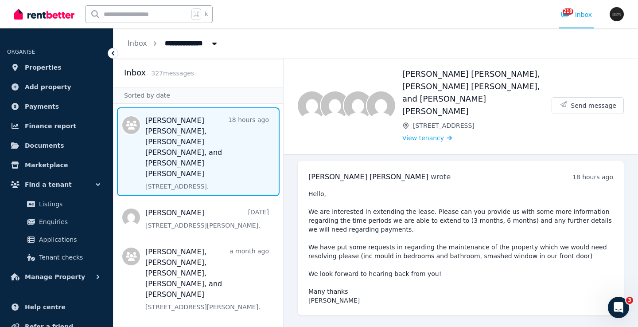 The image size is (638, 327). What do you see at coordinates (69, 257) in the screenshot?
I see `span: Tenant checks` at bounding box center [69, 257].